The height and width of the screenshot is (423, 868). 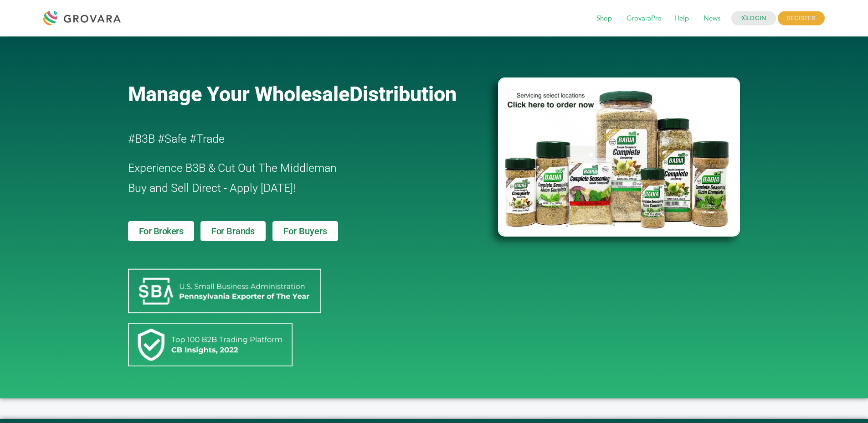 What do you see at coordinates (305, 94) in the screenshot?
I see `a: Manage Your WholesaleDistribution` at bounding box center [305, 94].